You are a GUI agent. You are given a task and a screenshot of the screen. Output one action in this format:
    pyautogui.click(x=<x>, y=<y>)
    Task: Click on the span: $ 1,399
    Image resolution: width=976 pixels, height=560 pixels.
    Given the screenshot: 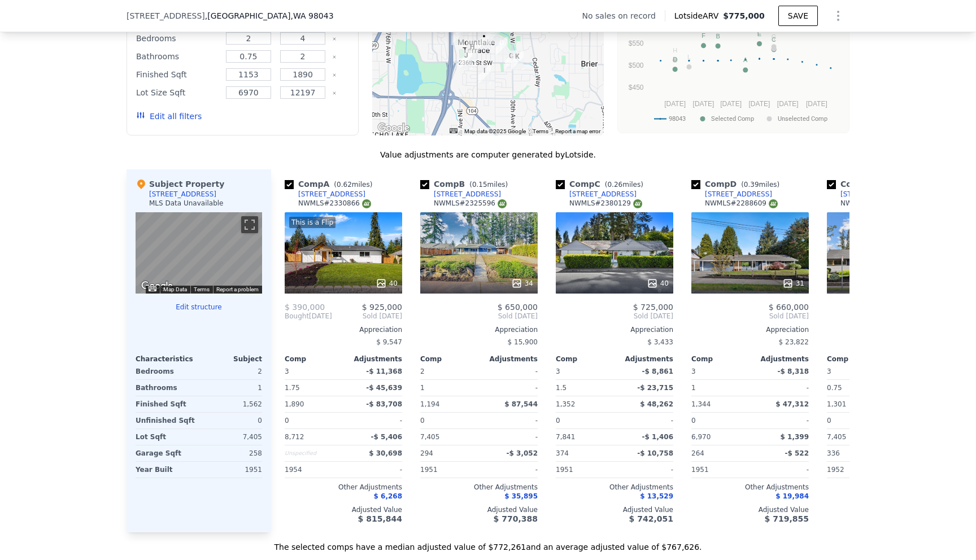 What is the action you would take?
    pyautogui.click(x=795, y=437)
    